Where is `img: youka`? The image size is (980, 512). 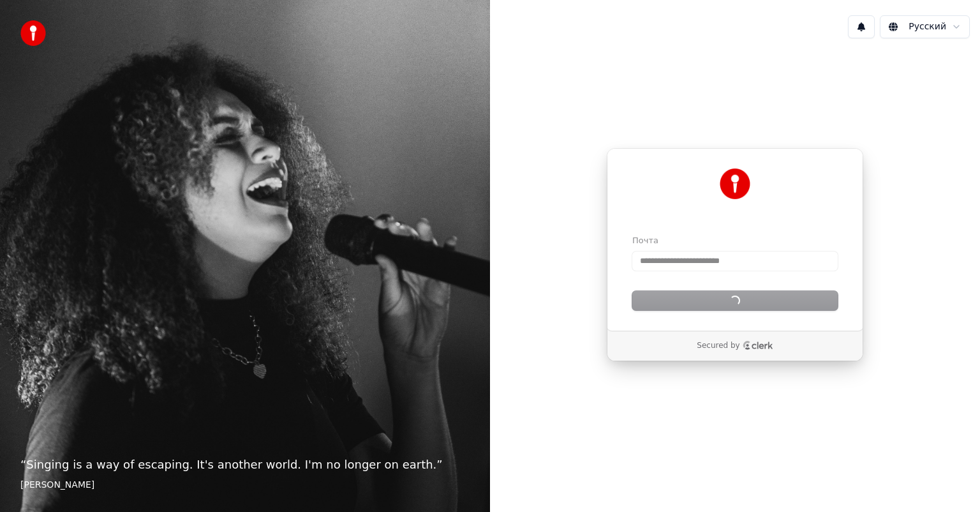 img: youka is located at coordinates (33, 33).